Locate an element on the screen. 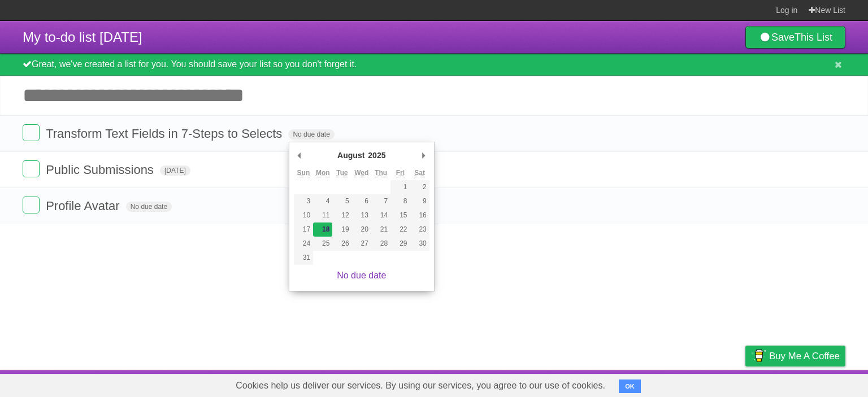 The width and height of the screenshot is (868, 397). b: This List is located at coordinates (813, 37).